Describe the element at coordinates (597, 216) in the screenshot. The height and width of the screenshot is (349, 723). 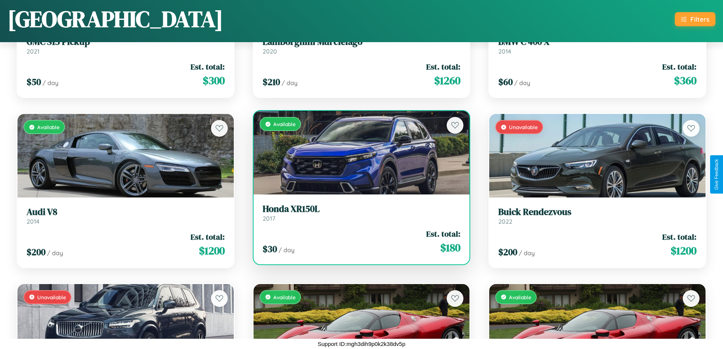
I see `a: Buick Rendezvous2022` at that location.